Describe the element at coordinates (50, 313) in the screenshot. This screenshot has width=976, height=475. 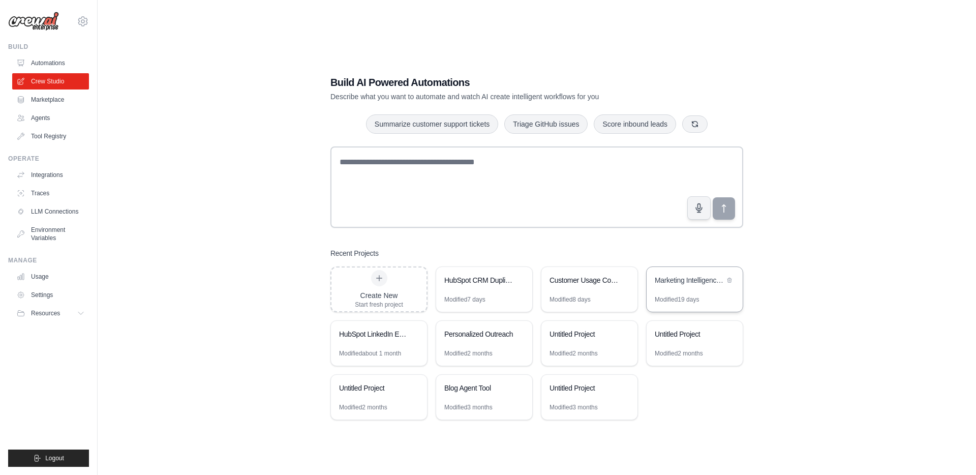
I see `button: Resources` at that location.